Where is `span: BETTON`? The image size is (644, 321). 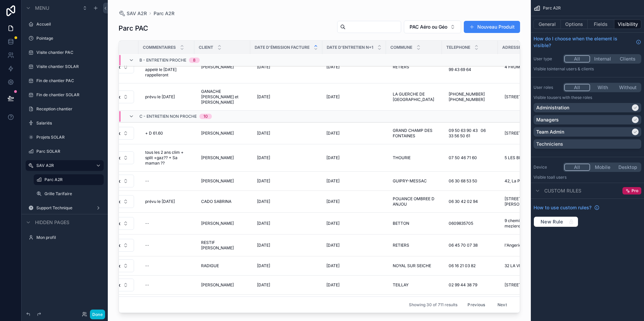
span: BETTON is located at coordinates (401, 224).